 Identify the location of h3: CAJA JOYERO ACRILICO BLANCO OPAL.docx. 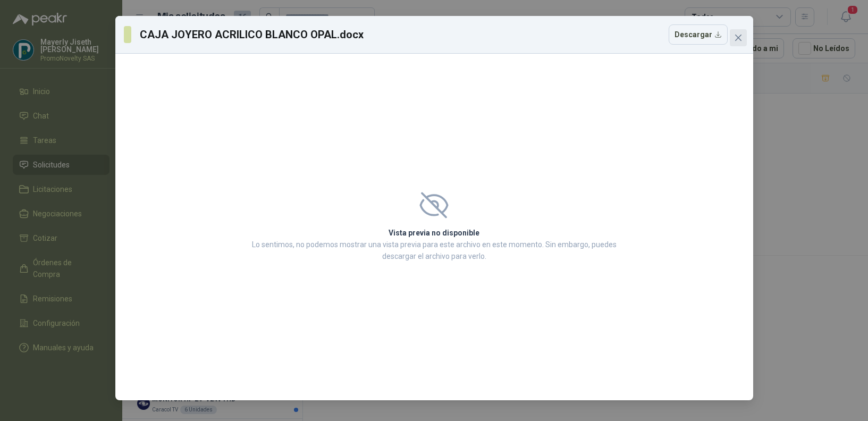
(252, 35).